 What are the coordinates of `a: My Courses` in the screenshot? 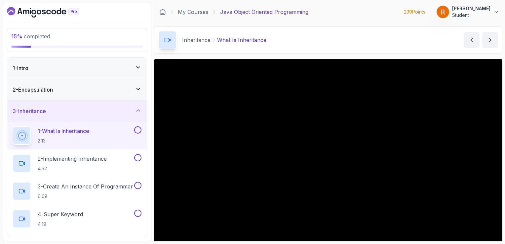 It's located at (193, 12).